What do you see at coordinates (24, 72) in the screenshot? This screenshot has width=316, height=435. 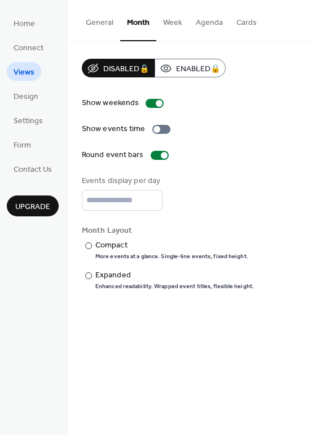 I see `span: Views` at bounding box center [24, 72].